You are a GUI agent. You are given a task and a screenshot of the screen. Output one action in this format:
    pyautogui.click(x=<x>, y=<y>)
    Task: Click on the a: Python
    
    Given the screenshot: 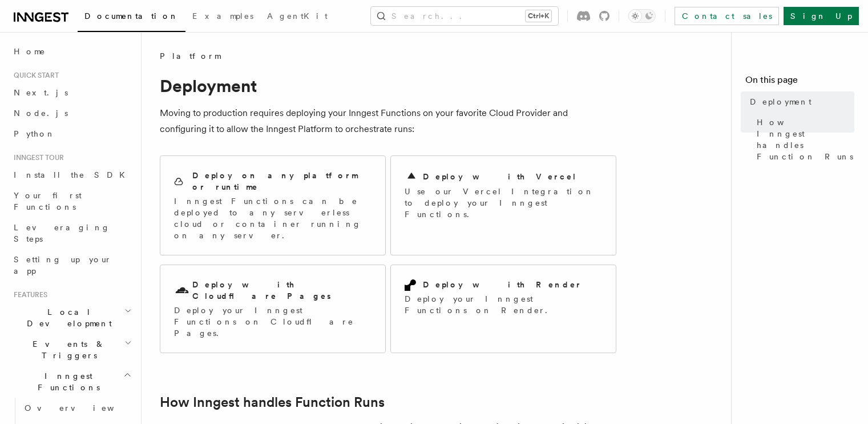 What is the action you would take?
    pyautogui.click(x=71, y=134)
    